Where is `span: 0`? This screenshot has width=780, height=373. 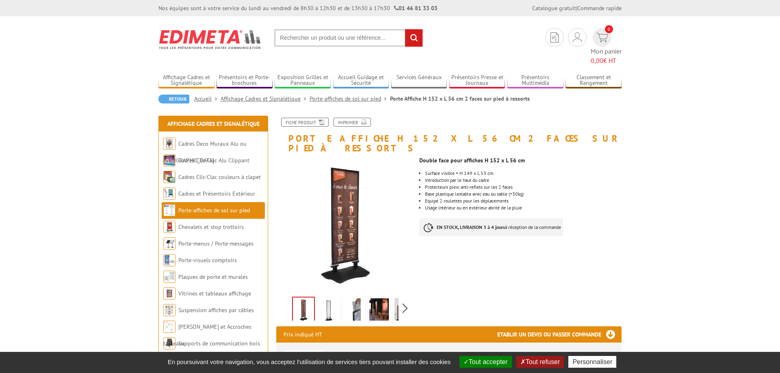
span: 0 is located at coordinates (609, 29).